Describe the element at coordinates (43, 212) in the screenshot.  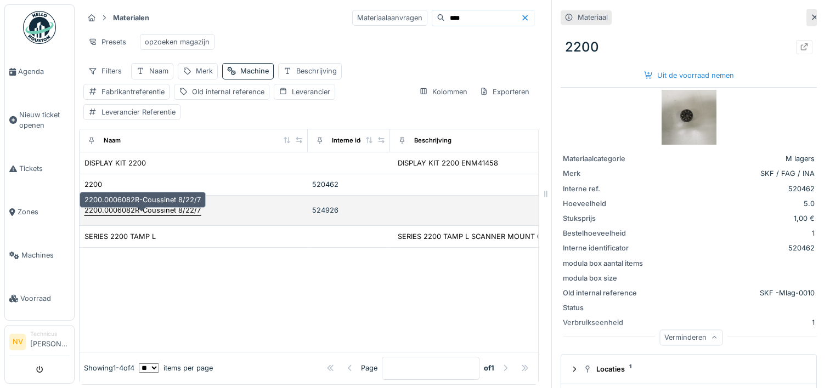
I see `span: Zones` at that location.